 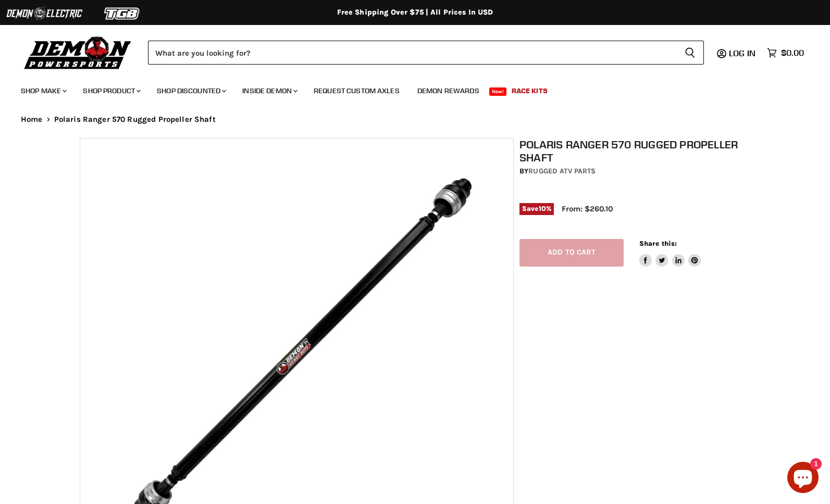 I want to click on span: Polaris Ranger 570 Rugged Propeller Shaft, so click(x=135, y=119).